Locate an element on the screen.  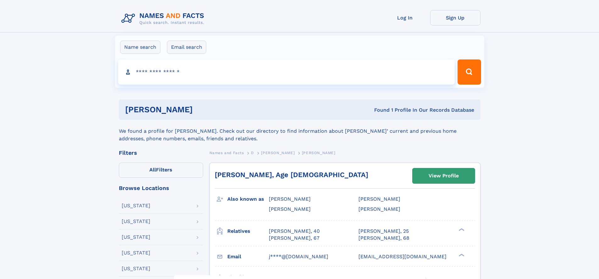
span: All is located at coordinates (152, 169).